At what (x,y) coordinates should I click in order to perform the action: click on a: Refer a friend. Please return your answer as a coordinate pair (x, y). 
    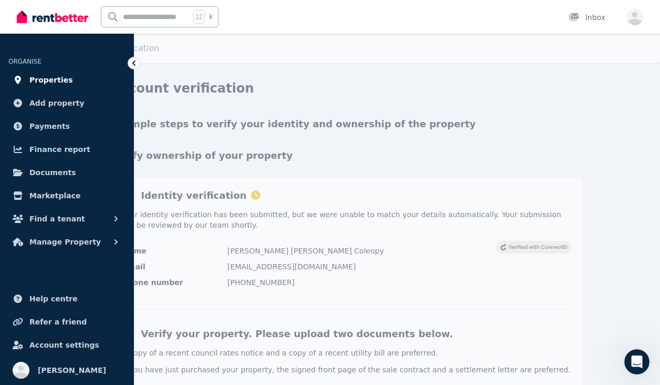
    Looking at the image, I should click on (67, 321).